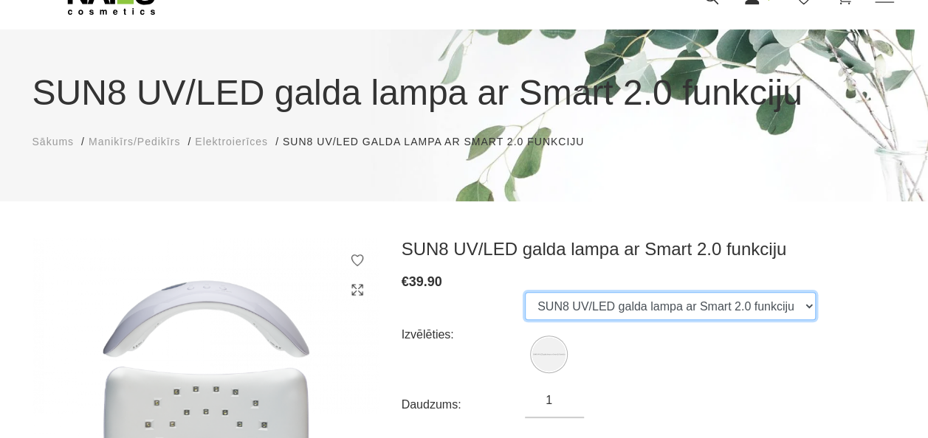 The width and height of the screenshot is (928, 438). Describe the element at coordinates (649, 249) in the screenshot. I see `h3: SUN8 UV/LED galda lampa ar Smart 2.0 funkciju` at that location.